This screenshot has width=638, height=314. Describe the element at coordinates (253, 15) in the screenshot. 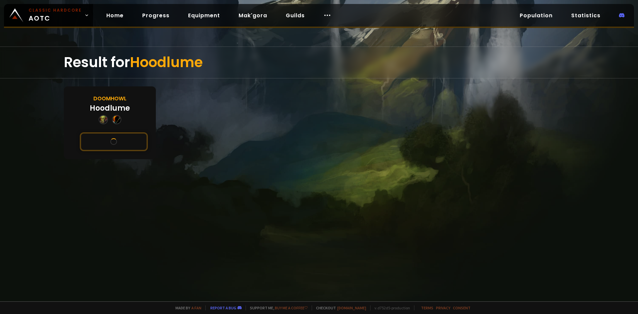

I see `a: Mak'gora` at that location.